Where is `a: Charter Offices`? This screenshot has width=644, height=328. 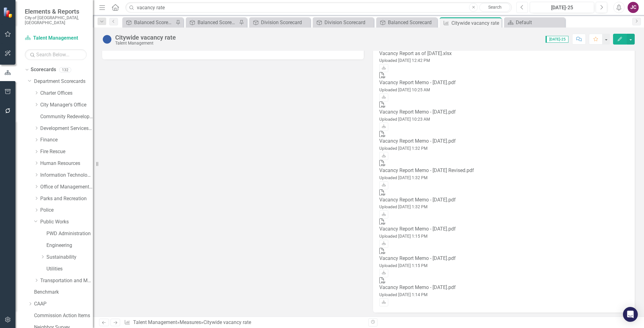
a: Charter Offices is located at coordinates (67, 93).